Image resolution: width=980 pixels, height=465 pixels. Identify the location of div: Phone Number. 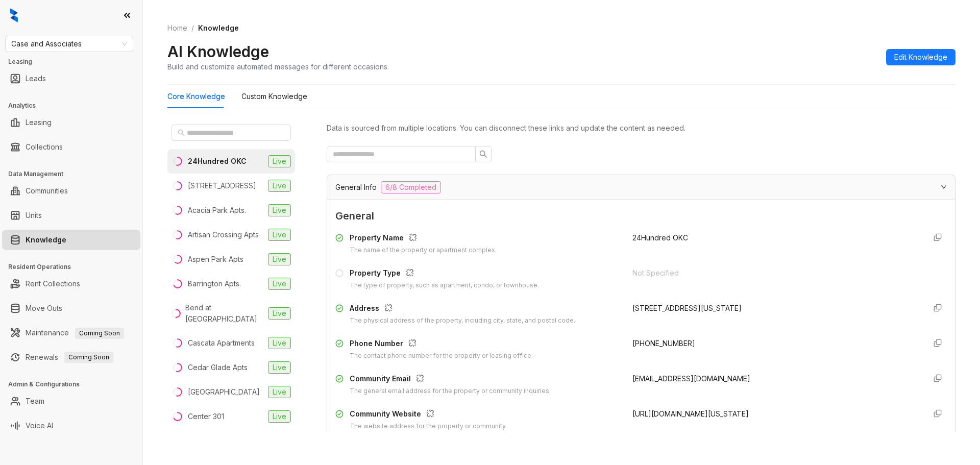
(441, 344).